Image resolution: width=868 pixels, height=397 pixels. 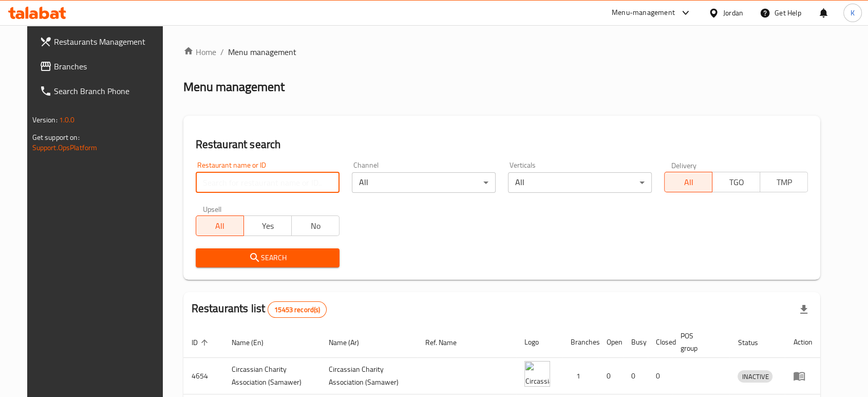 I want to click on span: 15453 record(s), so click(x=297, y=310).